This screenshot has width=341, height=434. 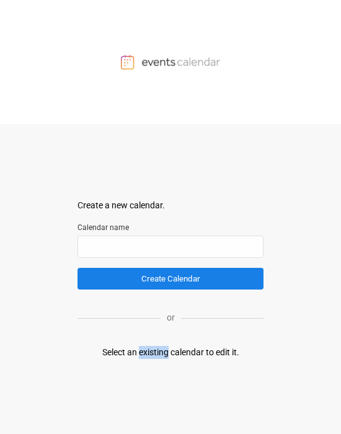 I want to click on img: Events Calendar, so click(x=170, y=62).